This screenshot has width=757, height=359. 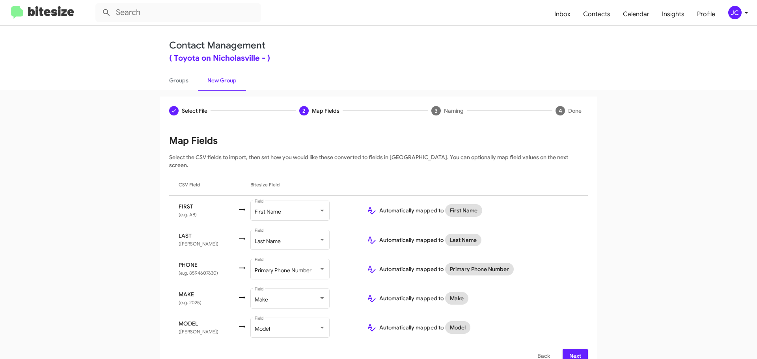 I want to click on input: Search, so click(x=178, y=13).